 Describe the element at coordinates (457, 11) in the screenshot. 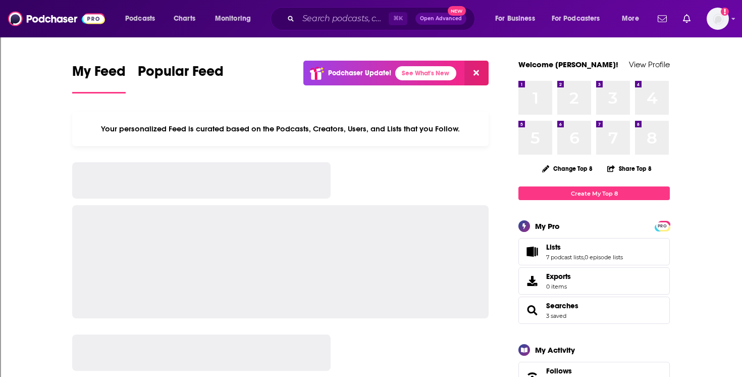

I see `span: New` at that location.